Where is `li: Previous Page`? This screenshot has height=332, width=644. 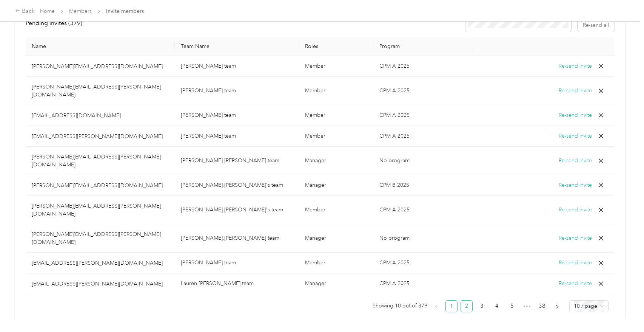
li: Previous Page is located at coordinates (437, 306).